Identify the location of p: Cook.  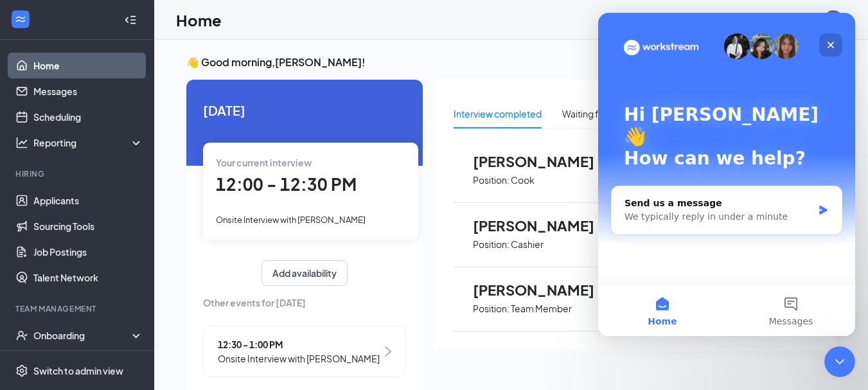
(522, 180).